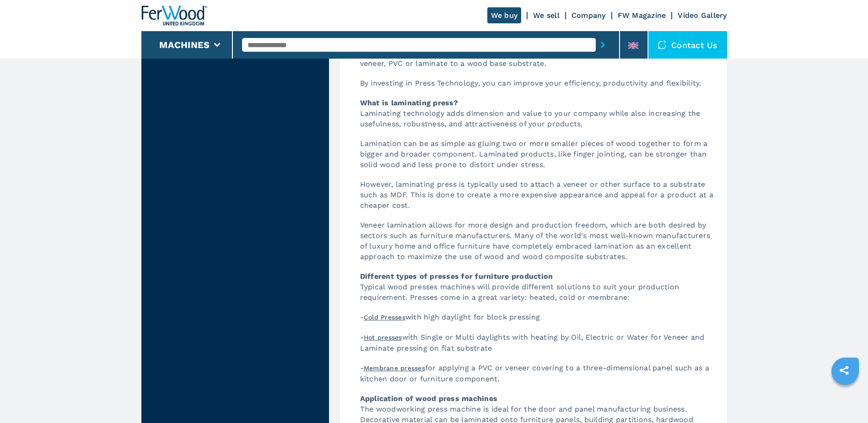 The width and height of the screenshot is (868, 423). I want to click on p: Lamination can be as simple as gluing two or more smaller pieces of wood together to form a bigge..., so click(539, 158).